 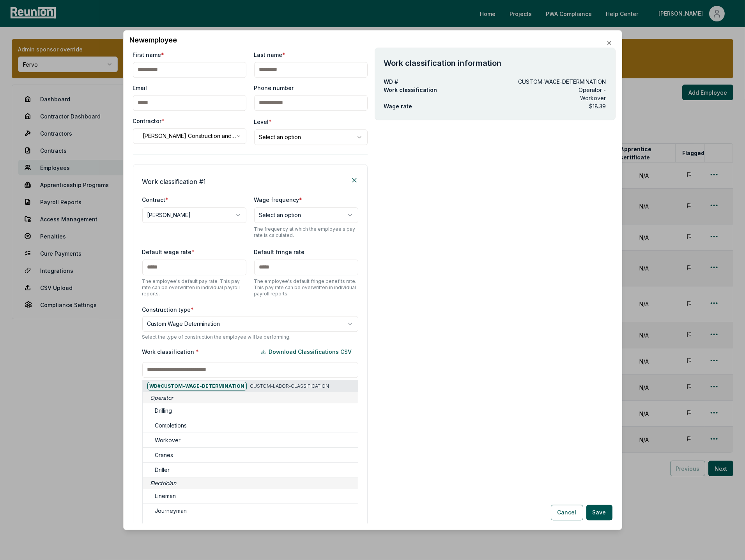 What do you see at coordinates (598, 106) in the screenshot?
I see `p: $18.39` at bounding box center [598, 106].